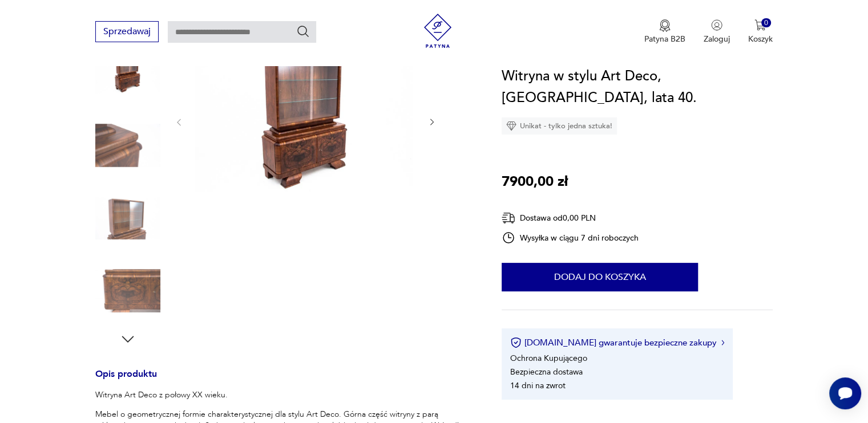  I want to click on li: 14 dni na zwrot, so click(537, 385).